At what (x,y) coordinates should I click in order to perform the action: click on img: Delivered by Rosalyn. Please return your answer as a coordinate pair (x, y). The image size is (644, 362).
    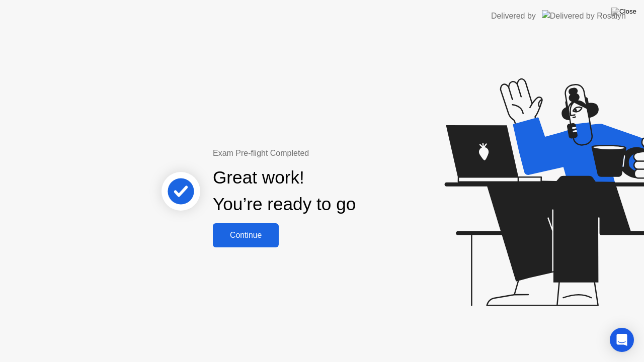
    Looking at the image, I should click on (583, 15).